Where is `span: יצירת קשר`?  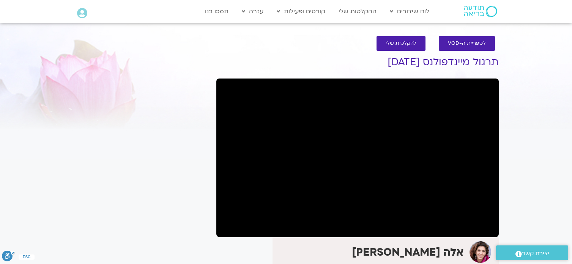
span: יצירת קשר is located at coordinates (536, 254).